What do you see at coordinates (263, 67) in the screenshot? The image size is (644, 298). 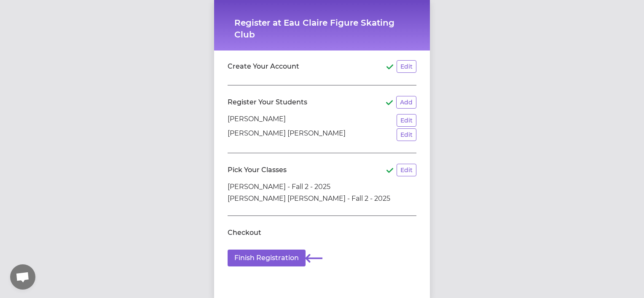 I see `h2: Create Your Account` at bounding box center [263, 67].